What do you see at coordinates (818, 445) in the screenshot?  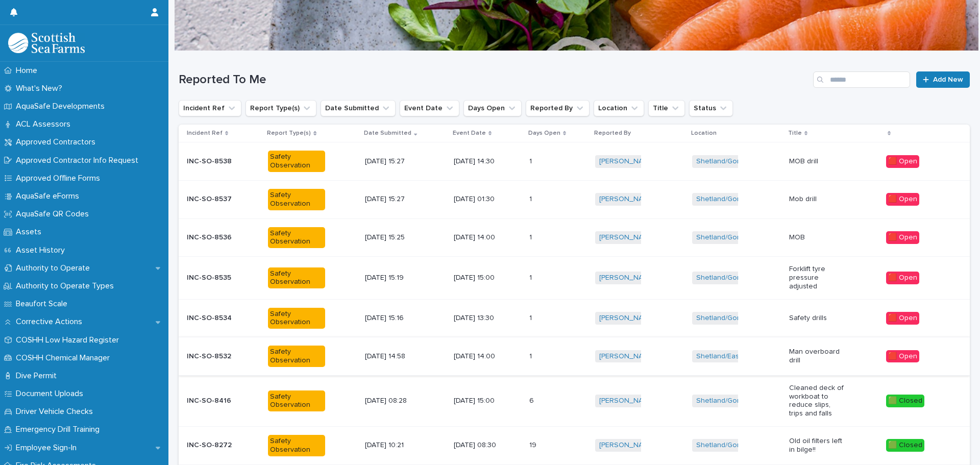 I see `p: Old oil filters left in bilge!!` at bounding box center [818, 445].